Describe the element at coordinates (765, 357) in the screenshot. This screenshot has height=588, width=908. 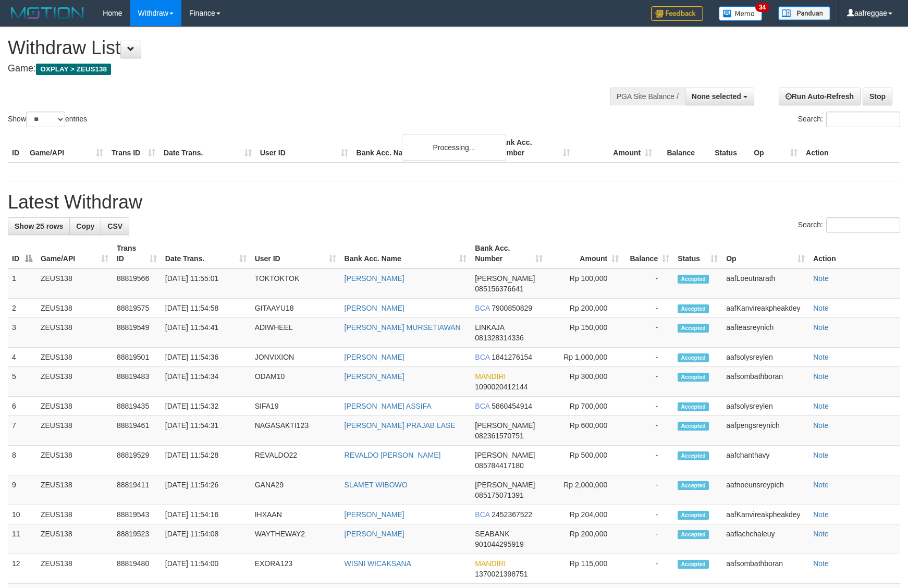
I see `td: aafsolysreylen` at that location.